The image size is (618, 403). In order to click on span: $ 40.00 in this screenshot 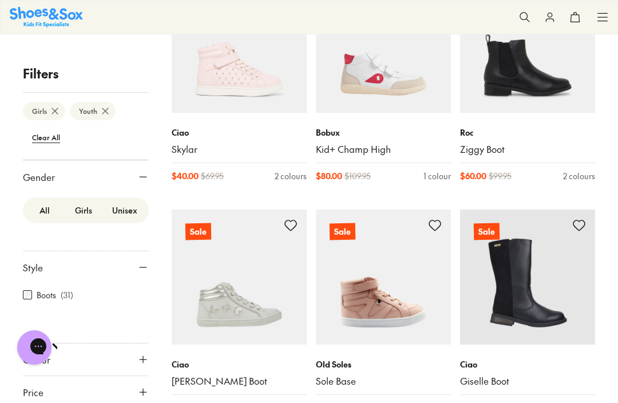, I will do `click(185, 176)`.